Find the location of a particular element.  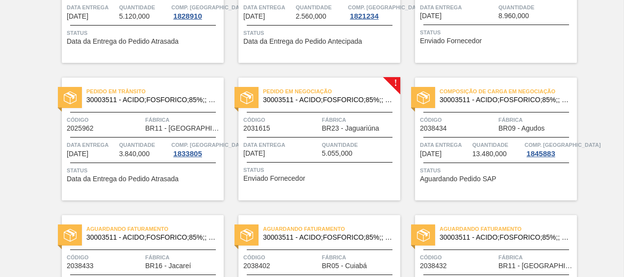

span: 30/09/2025 is located at coordinates (78, 154).